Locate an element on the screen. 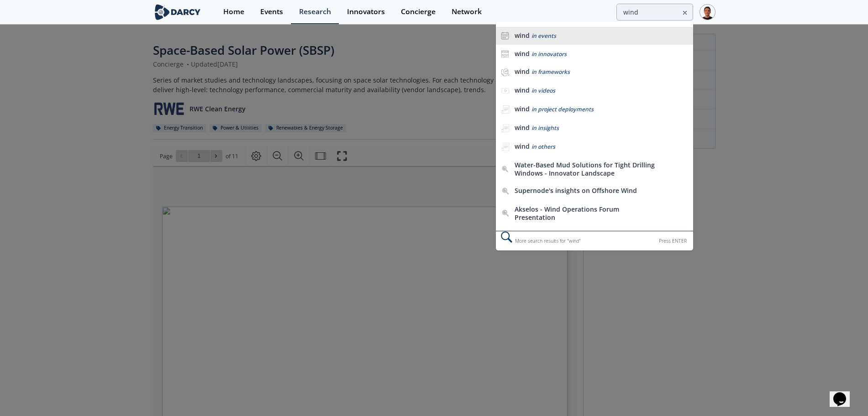  div: Press ENTER is located at coordinates (672, 241).